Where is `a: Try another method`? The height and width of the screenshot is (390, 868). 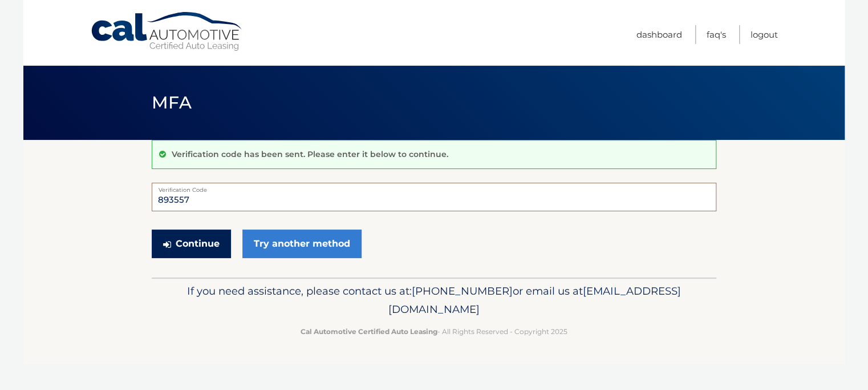 a: Try another method is located at coordinates (302, 244).